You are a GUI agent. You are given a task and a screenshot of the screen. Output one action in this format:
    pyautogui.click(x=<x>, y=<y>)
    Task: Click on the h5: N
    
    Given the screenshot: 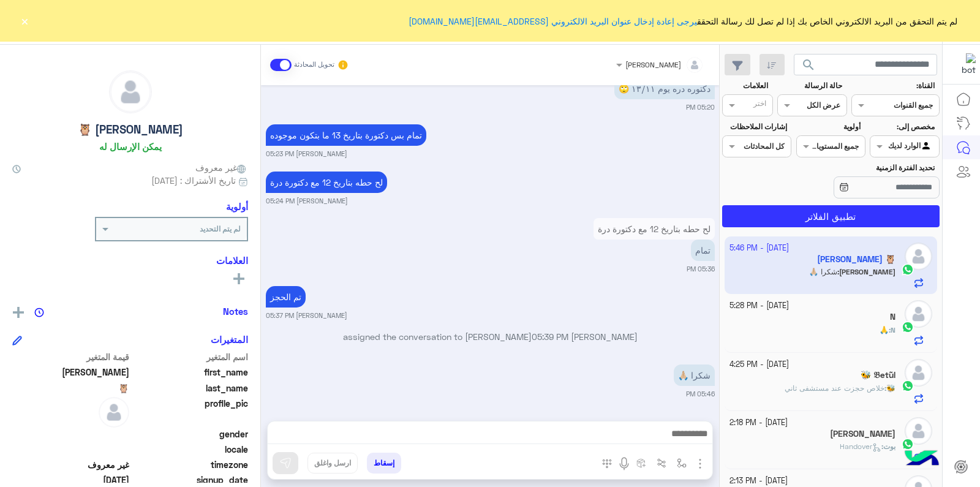 What is the action you would take?
    pyautogui.click(x=892, y=316)
    